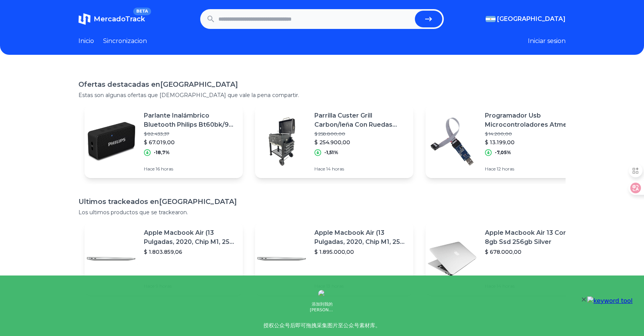 This screenshot has height=336, width=644. What do you see at coordinates (334, 142) in the screenshot?
I see `a: Featured imageParrilla Custer Grill Carbon/leña Con Ruedas Tabla Medidor$ 258.800,00$ 254.900,00-...` at bounding box center [334, 142].